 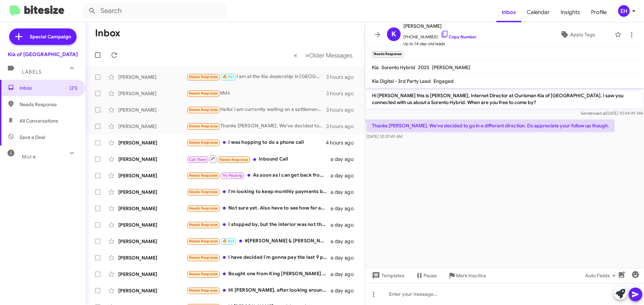 What do you see at coordinates (329, 55) in the screenshot?
I see `button: Next` at bounding box center [329, 55].